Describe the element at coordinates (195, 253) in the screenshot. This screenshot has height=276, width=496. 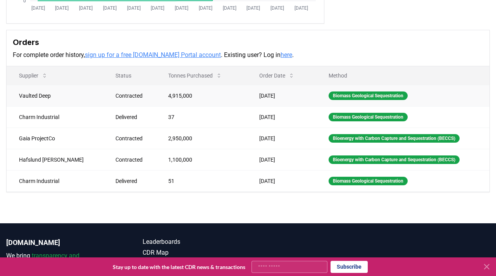
I see `a: CDR Map` at that location.